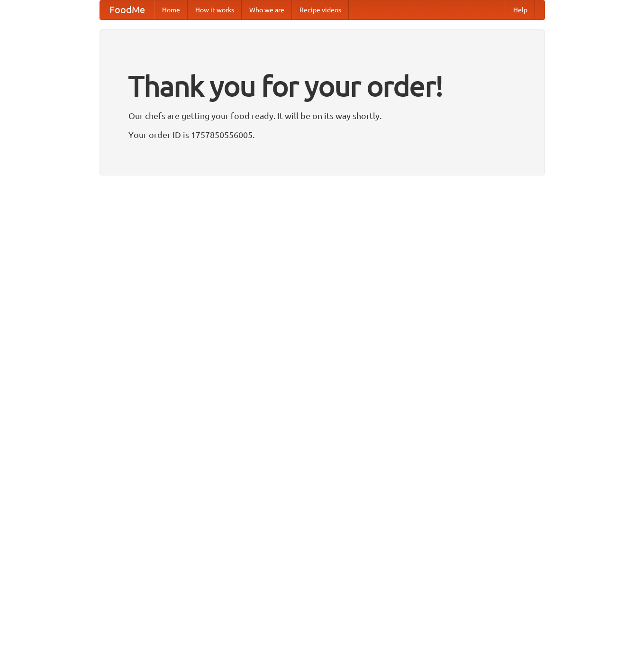 This screenshot has width=644, height=671. What do you see at coordinates (127, 10) in the screenshot?
I see `a: FoodMe` at bounding box center [127, 10].